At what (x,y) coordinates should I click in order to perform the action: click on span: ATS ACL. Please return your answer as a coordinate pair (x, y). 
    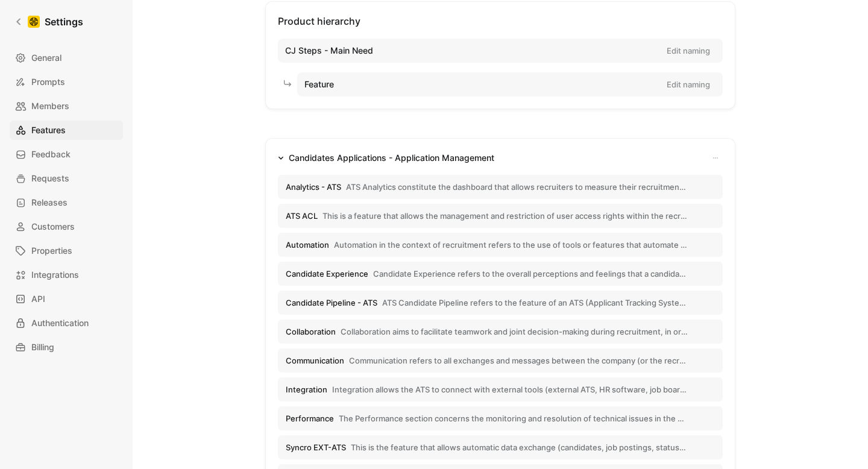
    Looking at the image, I should click on (301, 216).